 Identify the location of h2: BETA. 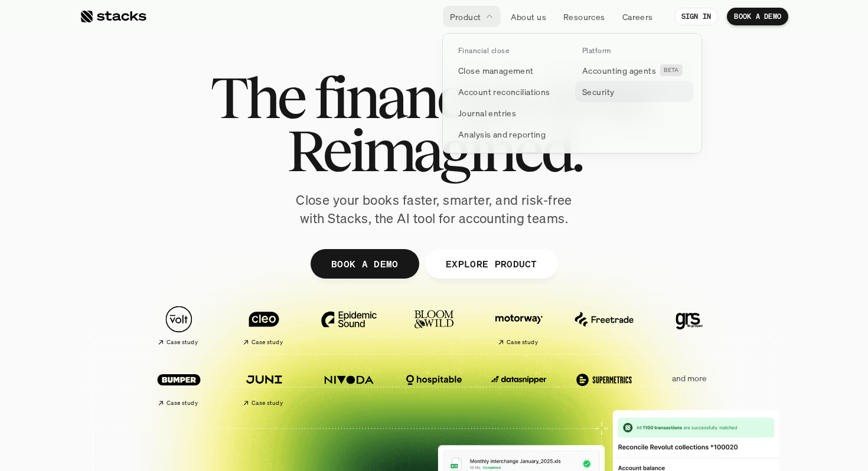
(671, 70).